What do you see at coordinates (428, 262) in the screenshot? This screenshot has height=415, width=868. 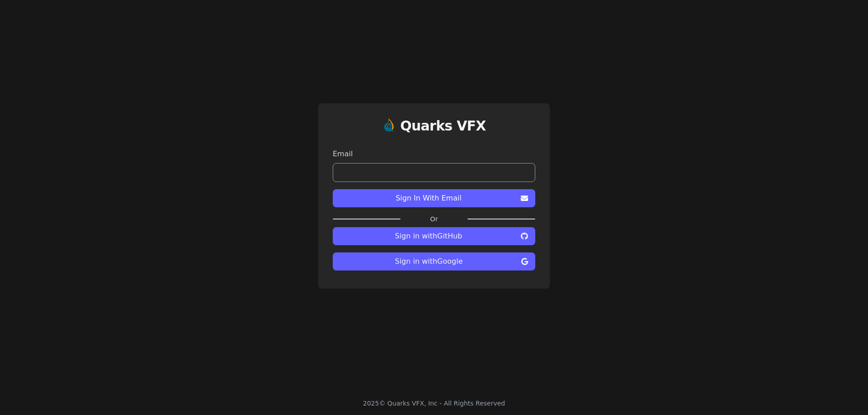 I see `span: Sign in with Google` at bounding box center [428, 262].